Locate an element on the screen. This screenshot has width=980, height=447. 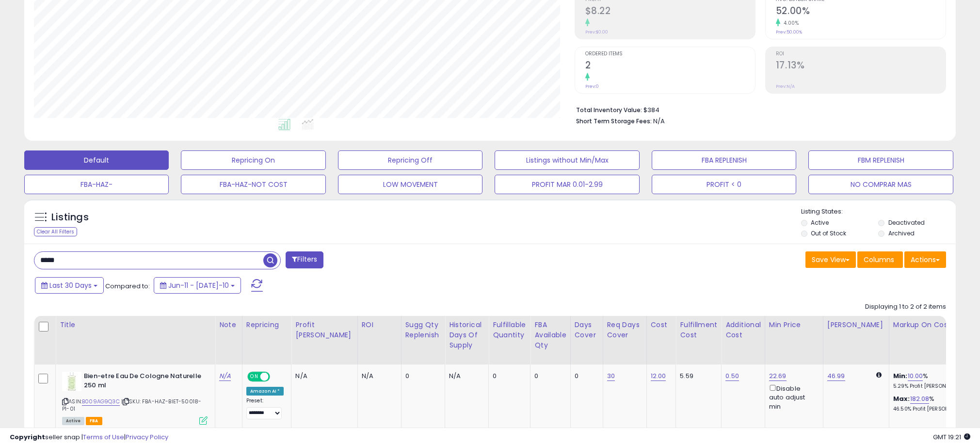
b: Bien-etre Eau De Cologne Naturelle 250 ml is located at coordinates (143, 382).